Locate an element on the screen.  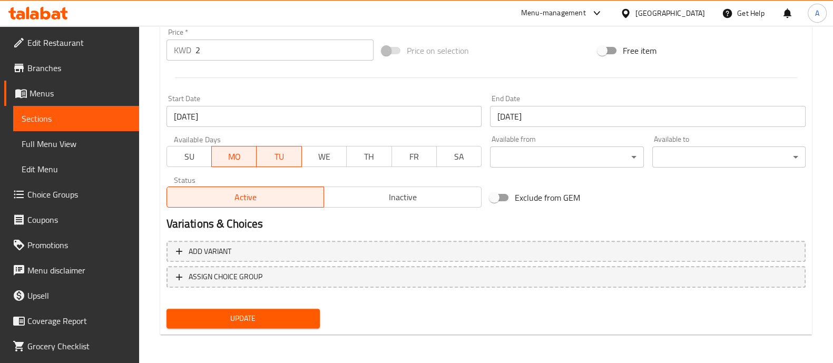
a: Edit Menu is located at coordinates (76, 169).